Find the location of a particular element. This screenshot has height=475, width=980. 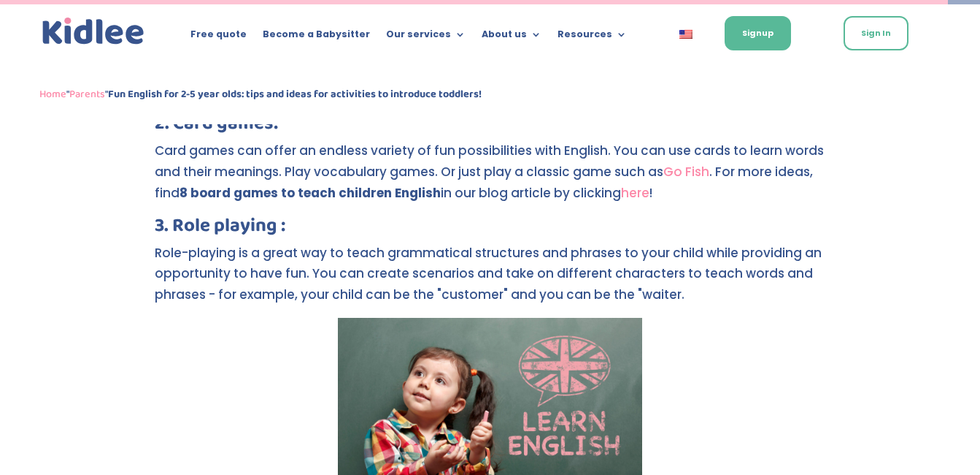

a: About us is located at coordinates (511, 38).